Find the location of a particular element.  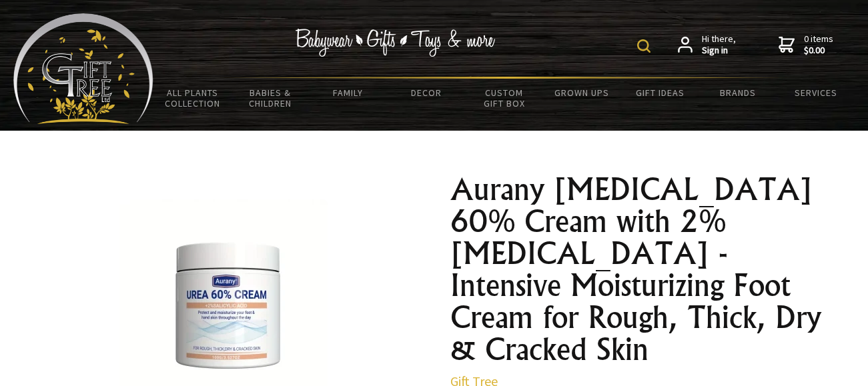

a: 0 items$0.00 is located at coordinates (806, 45).